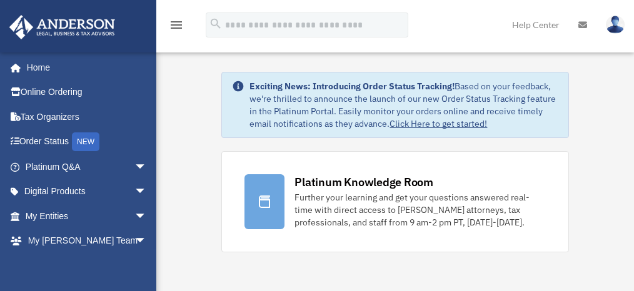  What do you see at coordinates (86, 142) in the screenshot?
I see `div: NEW` at bounding box center [86, 142].